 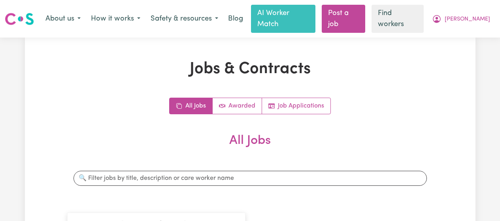 I want to click on a: AI Worker Match, so click(x=283, y=19).